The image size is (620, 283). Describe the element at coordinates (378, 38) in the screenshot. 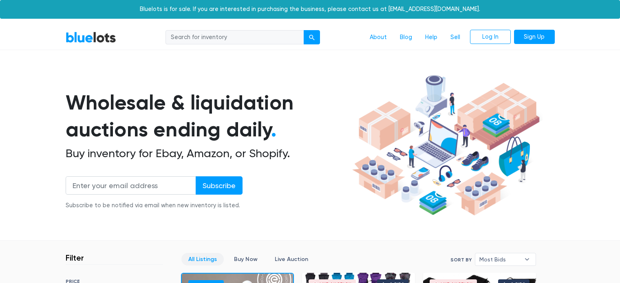

I see `a: About` at that location.